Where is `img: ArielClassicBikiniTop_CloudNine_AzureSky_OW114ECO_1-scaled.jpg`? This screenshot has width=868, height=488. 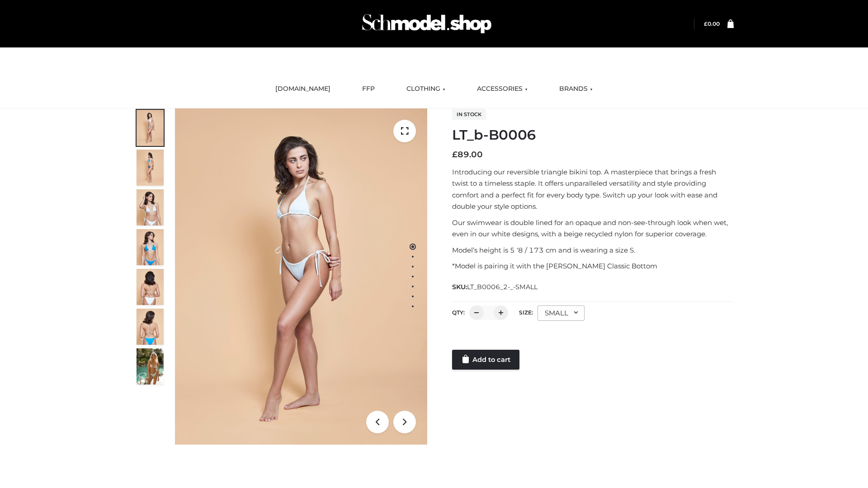
img: ArielClassicBikiniTop_CloudNine_AzureSky_OW114ECO_1-scaled.jpg is located at coordinates (150, 128).